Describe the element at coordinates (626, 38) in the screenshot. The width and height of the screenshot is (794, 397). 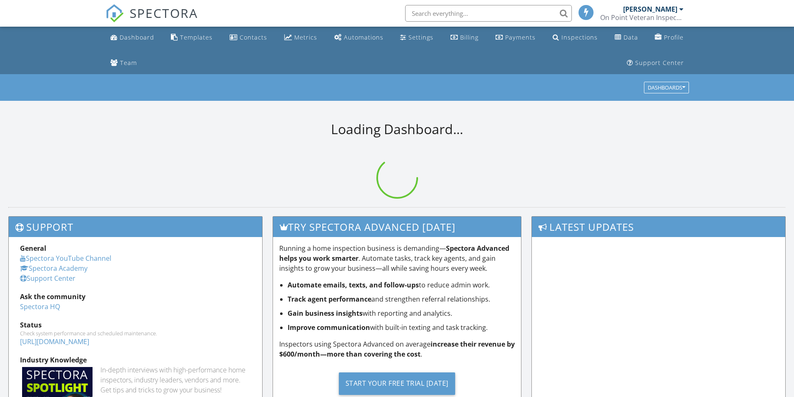
I see `a: Data` at that location.